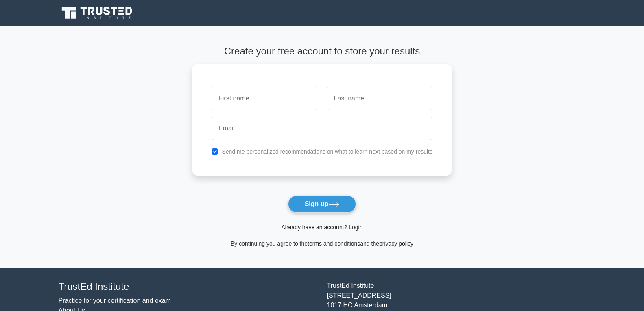 The image size is (644, 311). What do you see at coordinates (188, 286) in the screenshot?
I see `h4: TrustEd Institute` at bounding box center [188, 286].